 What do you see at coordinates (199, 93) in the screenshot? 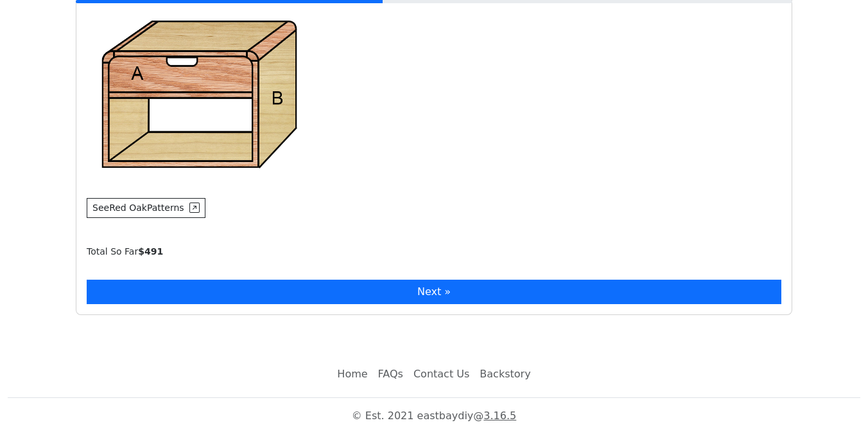
I see `img: Structure example - Stretchers(A)` at bounding box center [199, 93].